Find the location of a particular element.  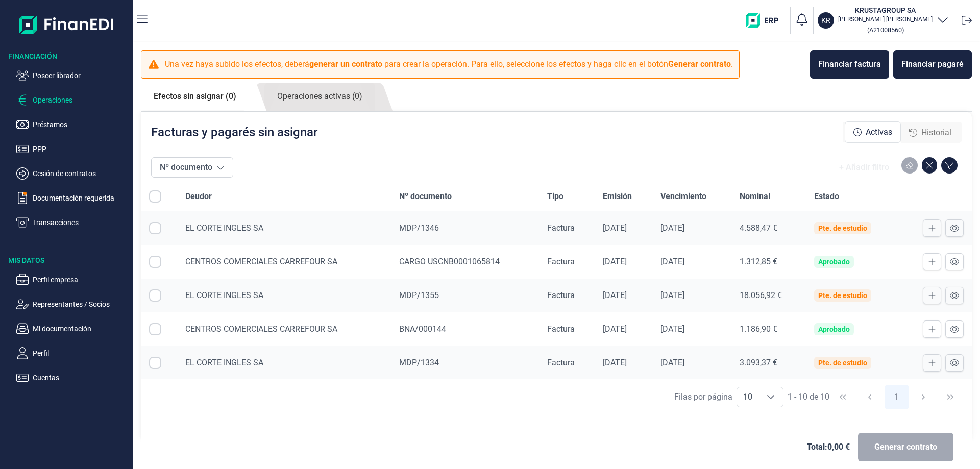

button: Cesión de contratos is located at coordinates (73, 173).